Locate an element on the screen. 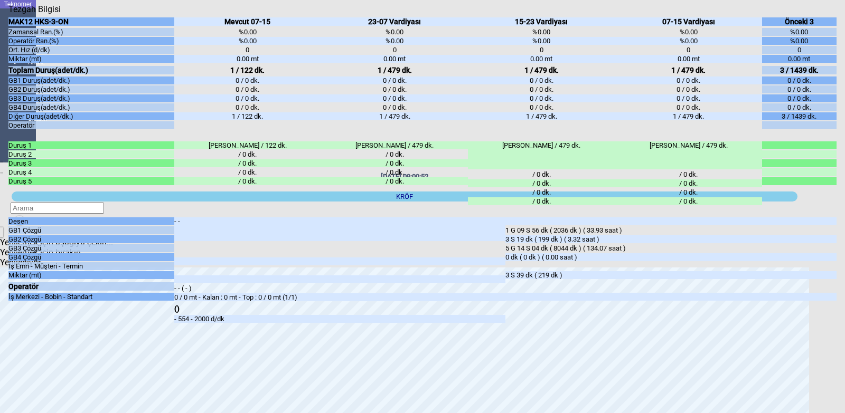  div: 3 S 19 dk ( 199 dk ) ( 3.32 saat ) is located at coordinates (671, 239).